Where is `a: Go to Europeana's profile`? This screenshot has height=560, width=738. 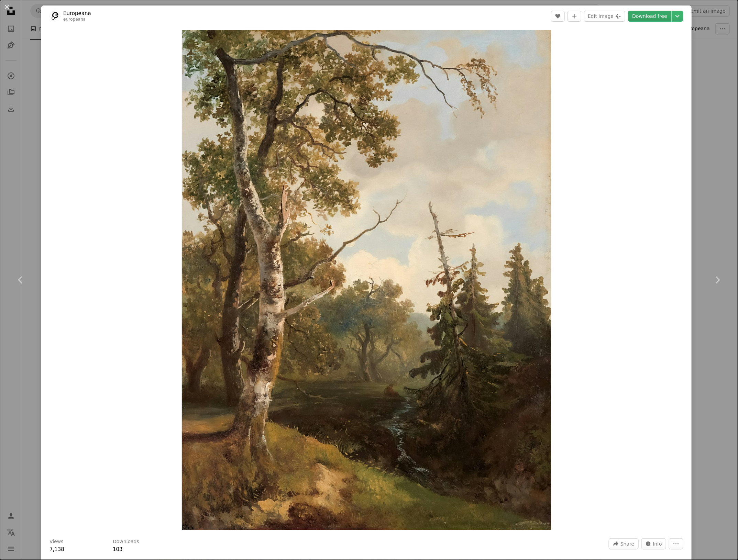
a: Go to Europeana's profile is located at coordinates (55, 16).